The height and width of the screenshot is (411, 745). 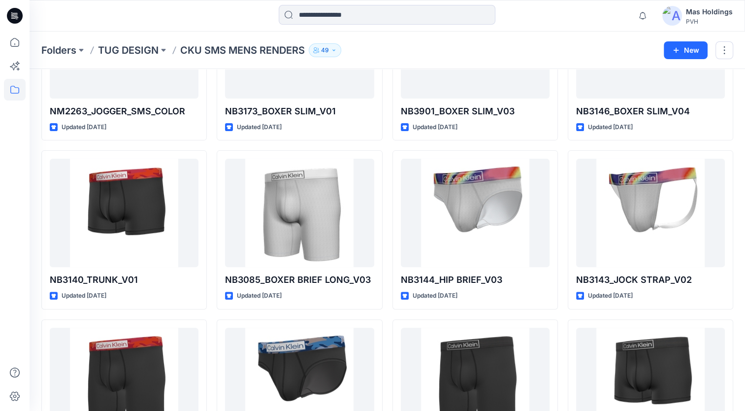 What do you see at coordinates (128, 50) in the screenshot?
I see `p: TUG DESIGN` at bounding box center [128, 50].